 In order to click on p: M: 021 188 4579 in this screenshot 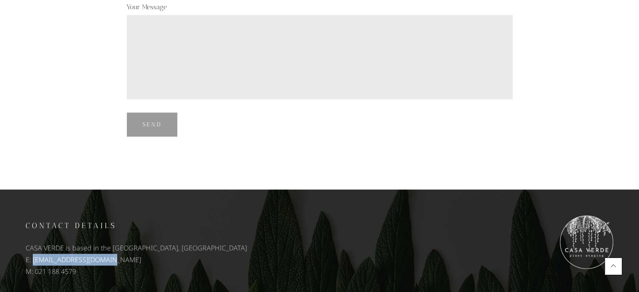, I will do `click(170, 271)`.